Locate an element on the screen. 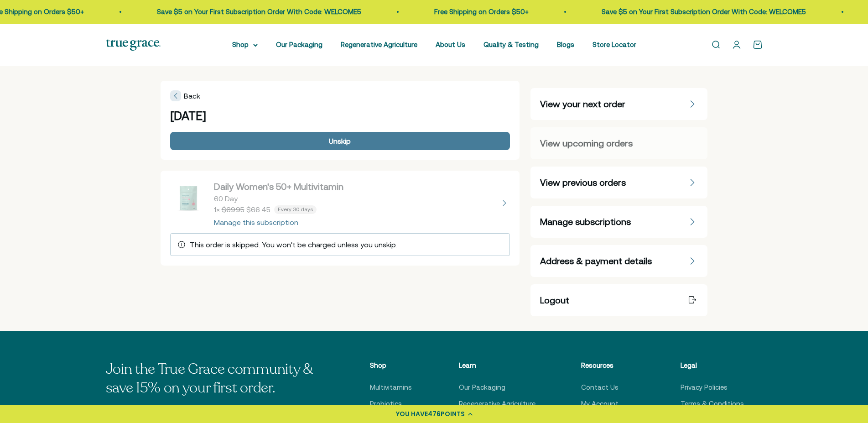 Image resolution: width=868 pixels, height=423 pixels. a: View previous orders is located at coordinates (619, 182).